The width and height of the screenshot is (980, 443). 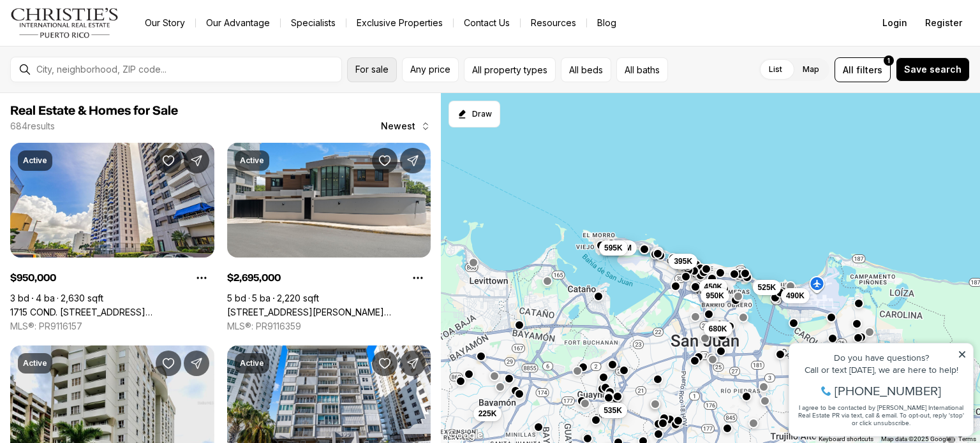 I want to click on span: Save search, so click(x=932, y=70).